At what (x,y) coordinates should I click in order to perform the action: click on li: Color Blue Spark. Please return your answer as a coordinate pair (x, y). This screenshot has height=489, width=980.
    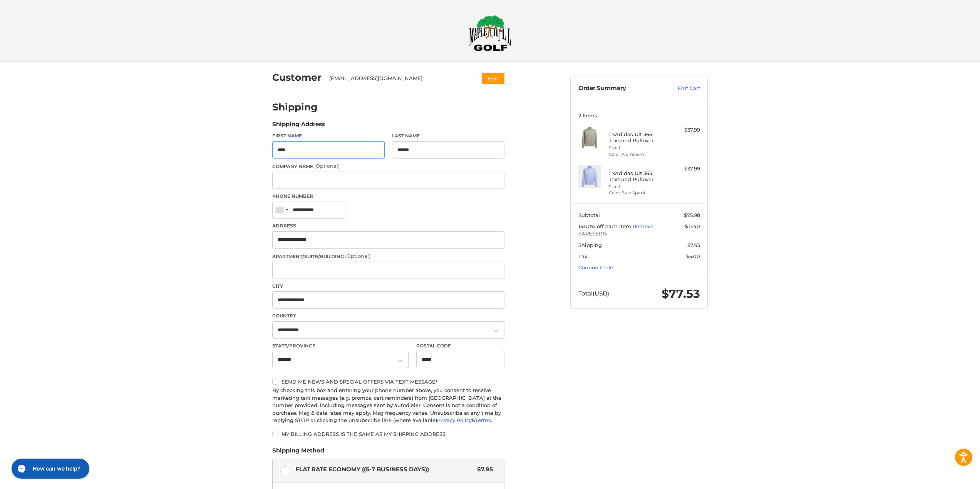
    Looking at the image, I should click on (638, 193).